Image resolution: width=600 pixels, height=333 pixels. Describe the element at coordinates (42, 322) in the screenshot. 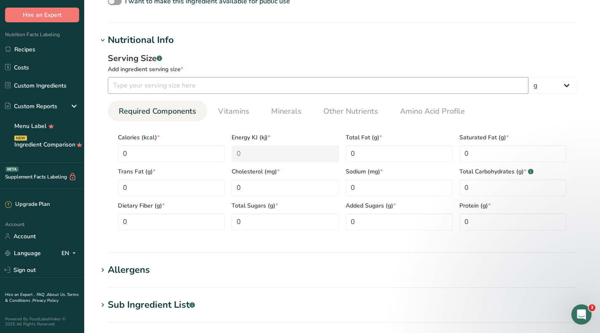

I see `div: Powered By FoodLabelMaker © 2025 All Rights Reserved` at that location.